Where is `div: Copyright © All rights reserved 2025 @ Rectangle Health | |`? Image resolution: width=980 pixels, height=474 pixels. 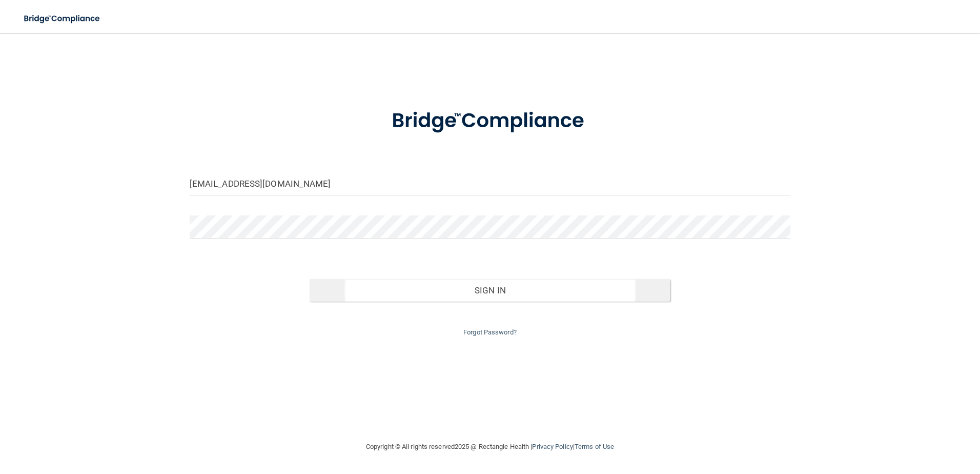
div: Copyright © All rights reserved 2025 @ Rectangle Health | | is located at coordinates (490, 447).